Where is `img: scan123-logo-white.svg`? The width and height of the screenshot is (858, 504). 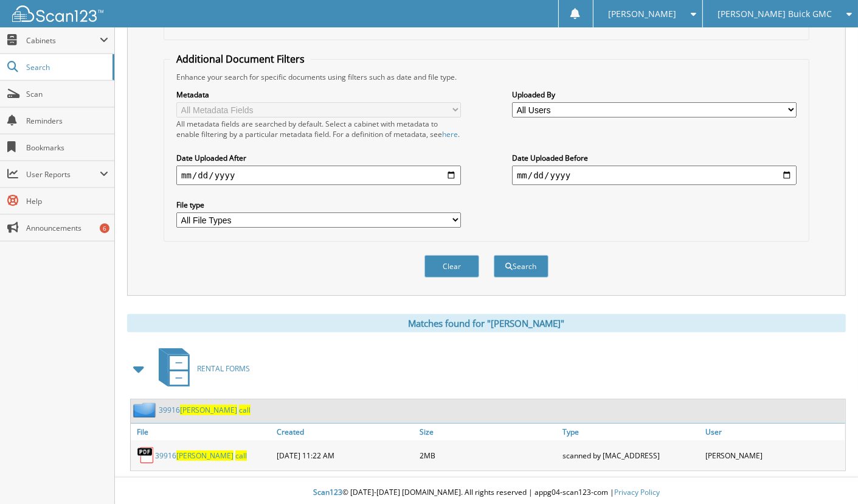 img: scan123-logo-white.svg is located at coordinates (58, 14).